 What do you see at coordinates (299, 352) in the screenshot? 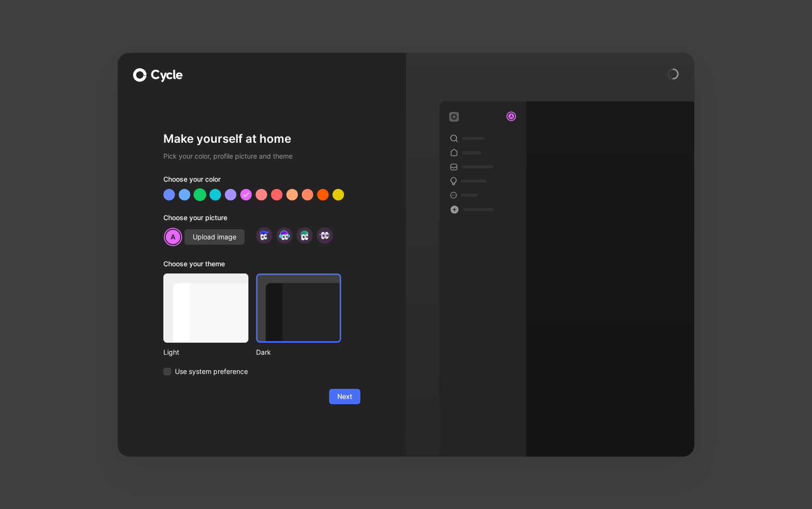
I see `div: Dark` at bounding box center [299, 352].